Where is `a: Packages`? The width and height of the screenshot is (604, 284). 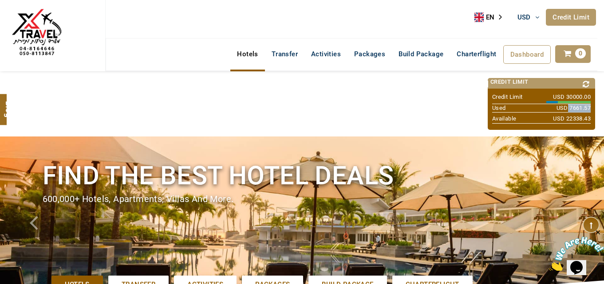
a: Packages is located at coordinates (370, 54).